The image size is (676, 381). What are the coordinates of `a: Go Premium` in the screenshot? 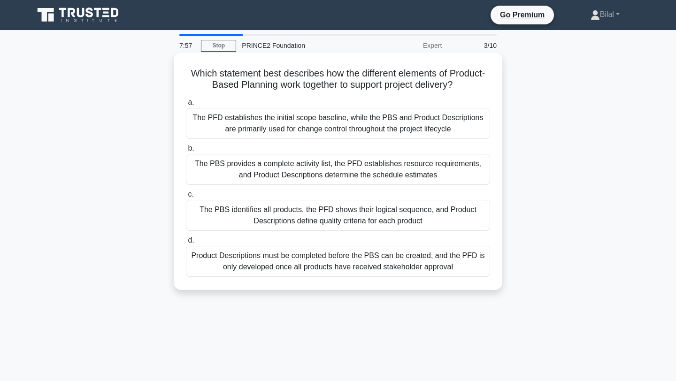 It's located at (522, 15).